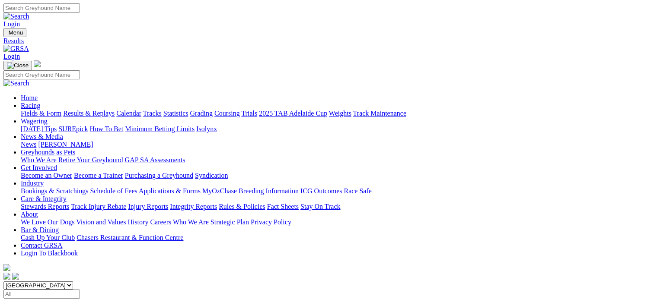 The width and height of the screenshot is (654, 299). I want to click on a: Care & Integrity, so click(44, 199).